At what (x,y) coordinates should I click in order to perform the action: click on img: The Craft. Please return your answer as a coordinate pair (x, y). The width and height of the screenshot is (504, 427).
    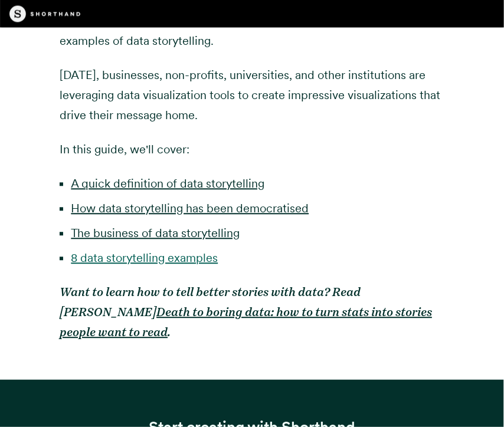
    Looking at the image, I should click on (45, 14).